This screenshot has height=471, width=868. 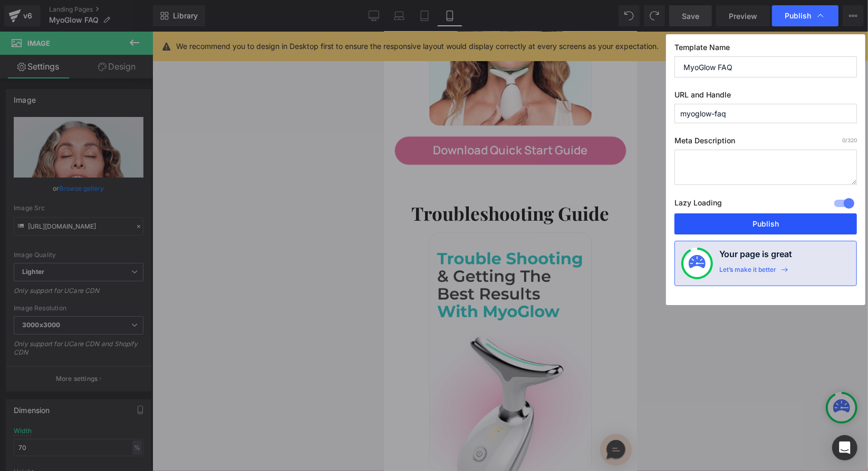 What do you see at coordinates (766, 49) in the screenshot?
I see `label: Template Name` at bounding box center [766, 49].